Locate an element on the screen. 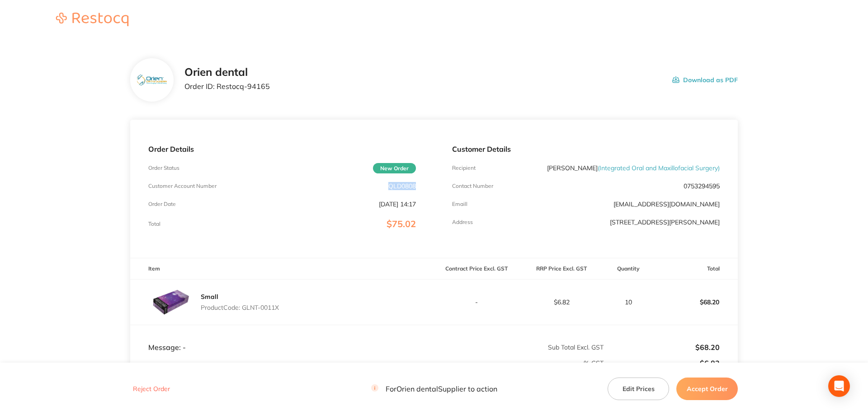 Image resolution: width=868 pixels, height=415 pixels. img: a2ZhYjA3Ng is located at coordinates (171, 302).